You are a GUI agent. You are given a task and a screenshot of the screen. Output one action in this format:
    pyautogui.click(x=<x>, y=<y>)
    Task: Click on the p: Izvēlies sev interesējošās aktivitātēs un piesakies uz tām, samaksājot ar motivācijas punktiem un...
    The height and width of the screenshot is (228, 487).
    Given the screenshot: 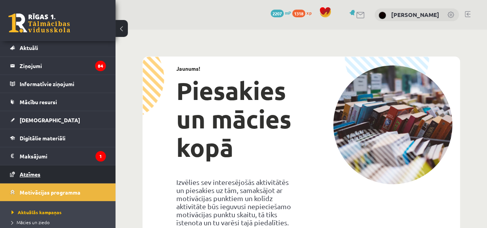 What is the action you would take?
    pyautogui.click(x=236, y=202)
    